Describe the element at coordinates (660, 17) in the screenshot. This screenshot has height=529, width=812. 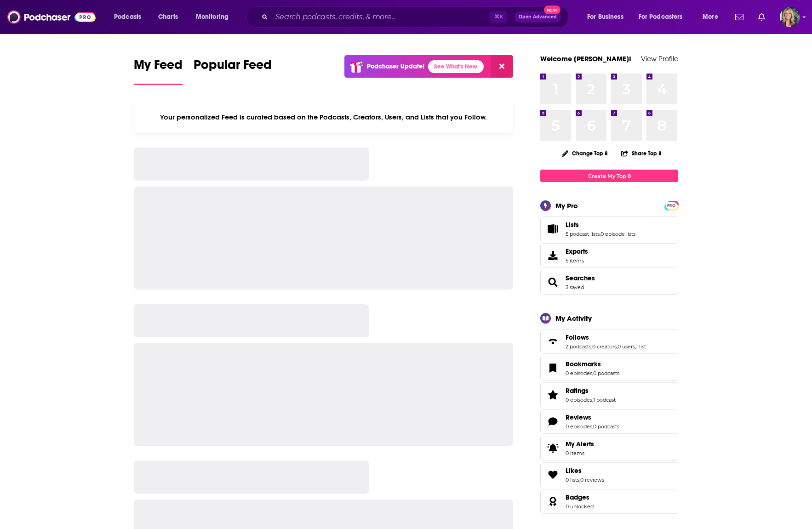
I see `span: For Podcasters` at that location.